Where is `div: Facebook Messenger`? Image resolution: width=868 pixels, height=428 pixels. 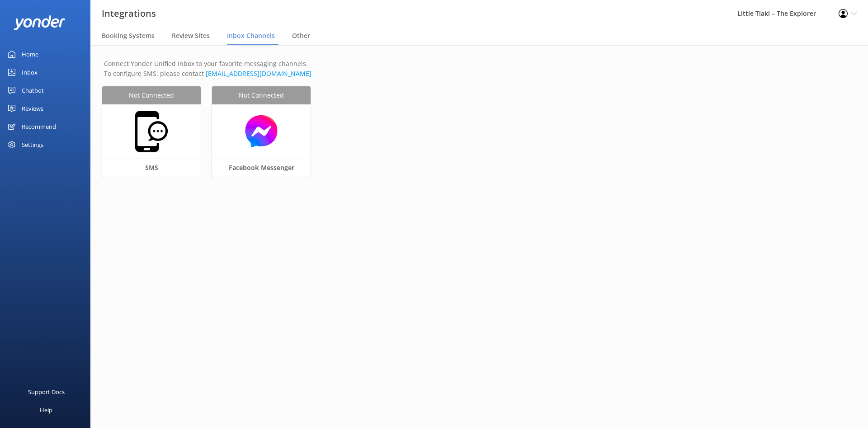 div: Facebook Messenger is located at coordinates (261, 167).